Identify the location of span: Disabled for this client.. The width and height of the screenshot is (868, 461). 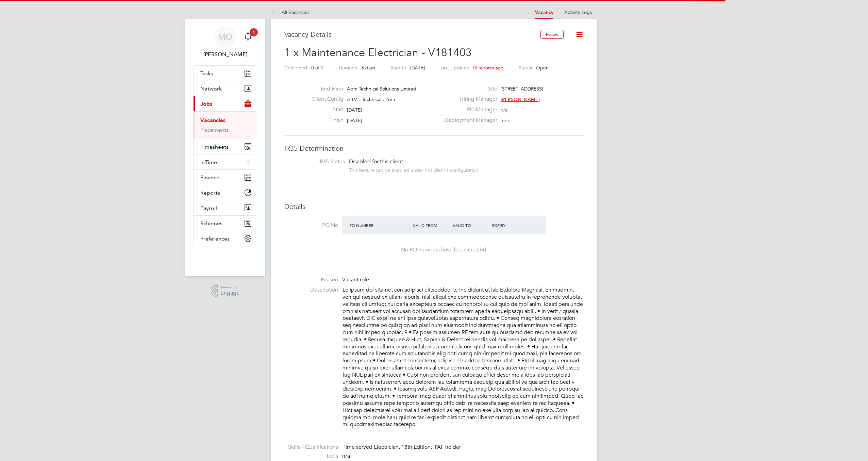
(377, 161).